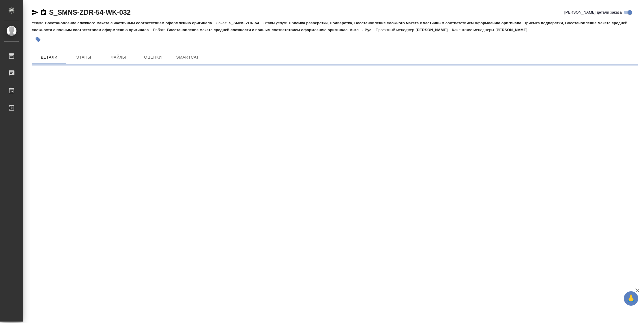 Image resolution: width=644 pixels, height=323 pixels. Describe the element at coordinates (160, 30) in the screenshot. I see `p: Работа` at that location.